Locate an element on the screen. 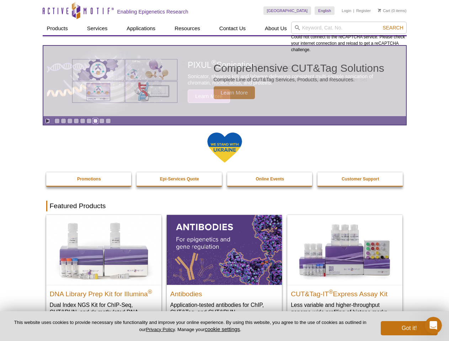 The image size is (449, 341). a: English is located at coordinates (325, 11).